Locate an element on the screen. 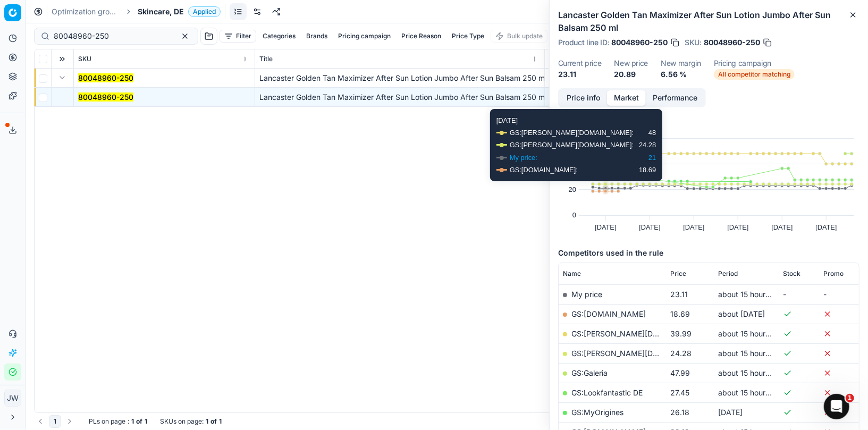 Image resolution: width=868 pixels, height=430 pixels. span: Skincare, DE is located at coordinates (160, 12).